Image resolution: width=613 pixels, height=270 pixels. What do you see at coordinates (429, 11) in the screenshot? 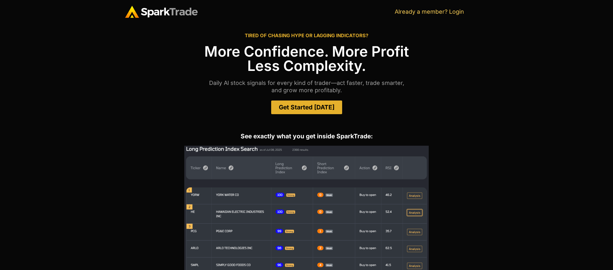
I see `a: Already a member? Login` at bounding box center [429, 11].